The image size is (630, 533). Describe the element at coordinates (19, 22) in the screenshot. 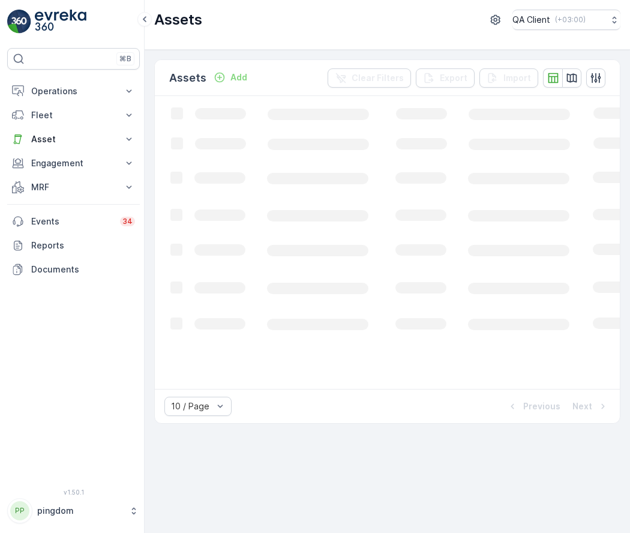

I see `img: logo` at that location.